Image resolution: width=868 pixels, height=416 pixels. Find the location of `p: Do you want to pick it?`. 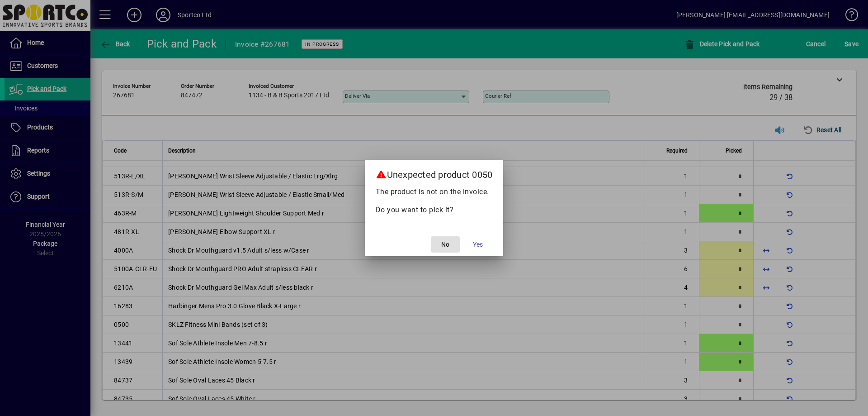

p: Do you want to pick it? is located at coordinates (434, 210).